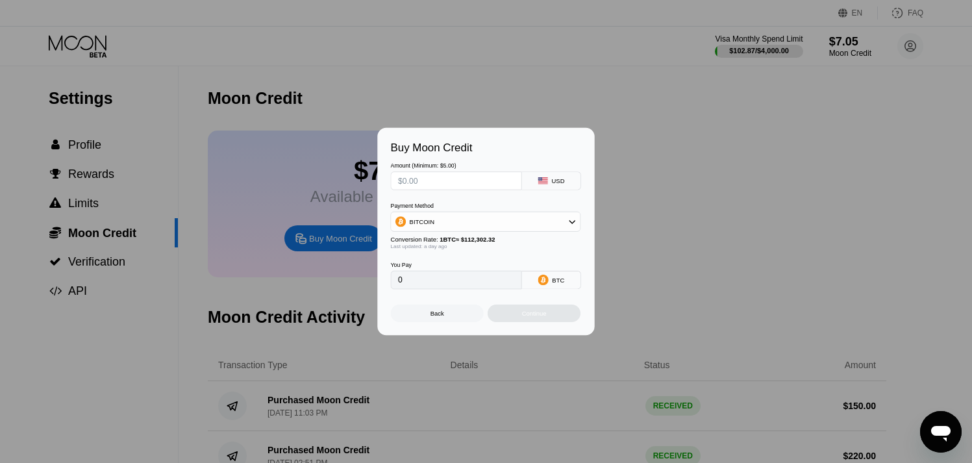  What do you see at coordinates (456, 265) in the screenshot?
I see `div: You Pay` at bounding box center [456, 265].